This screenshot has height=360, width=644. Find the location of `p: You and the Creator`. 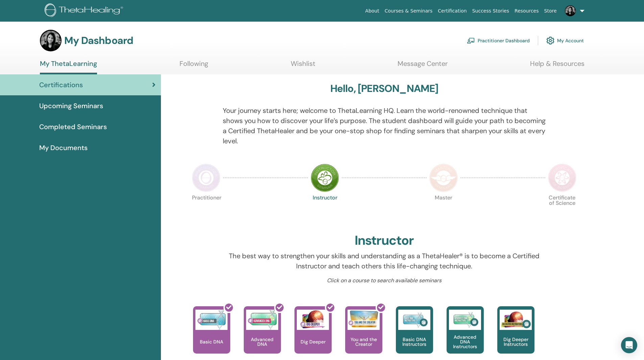

p: You and the Creator is located at coordinates (364, 342).